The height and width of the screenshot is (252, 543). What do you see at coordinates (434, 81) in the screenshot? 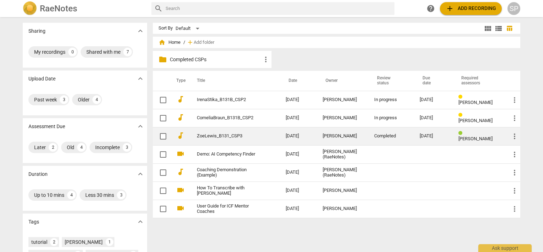
I see `th: Due date` at bounding box center [434, 81].